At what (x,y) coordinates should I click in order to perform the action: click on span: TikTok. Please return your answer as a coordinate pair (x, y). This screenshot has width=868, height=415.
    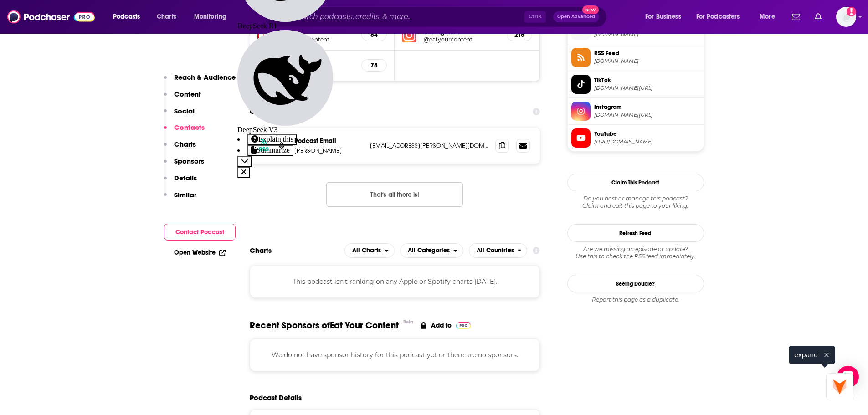
    Looking at the image, I should click on (647, 80).